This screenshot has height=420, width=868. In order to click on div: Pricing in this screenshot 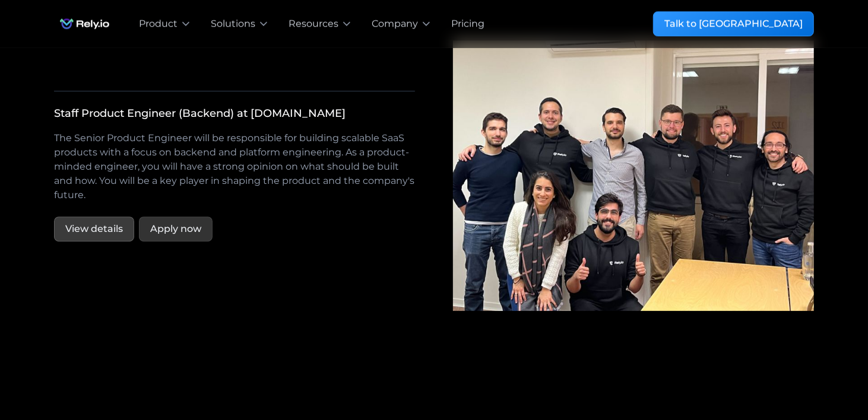, I will do `click(468, 24)`.